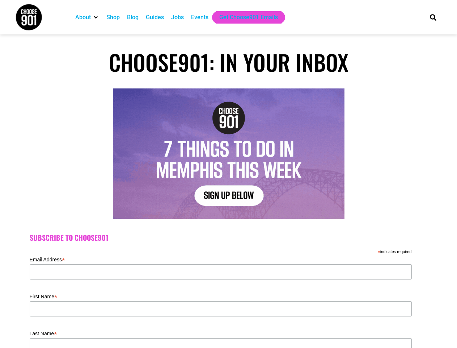  Describe the element at coordinates (229, 154) in the screenshot. I see `img: Text graphic with "Choose 901" logo. Reads: "7 Things to Do in Memphis This Week. Sign Up Below."...` at that location.